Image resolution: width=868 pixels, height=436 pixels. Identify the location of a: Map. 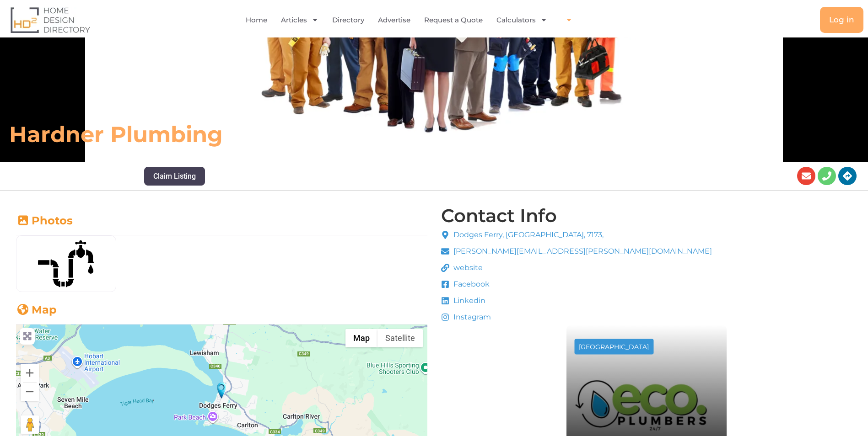
(36, 310).